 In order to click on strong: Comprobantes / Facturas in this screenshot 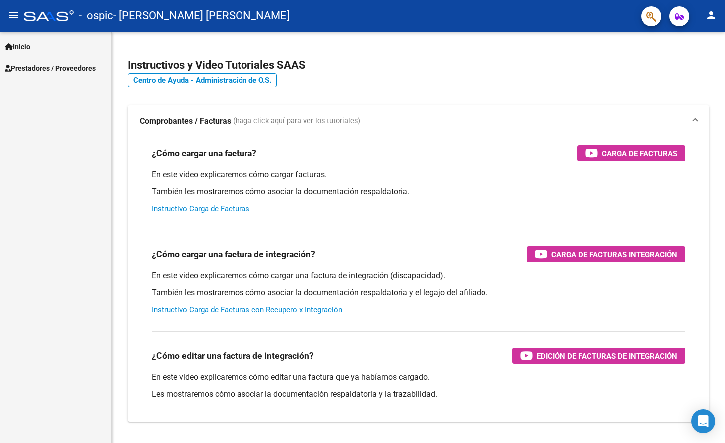, I will do `click(185, 121)`.